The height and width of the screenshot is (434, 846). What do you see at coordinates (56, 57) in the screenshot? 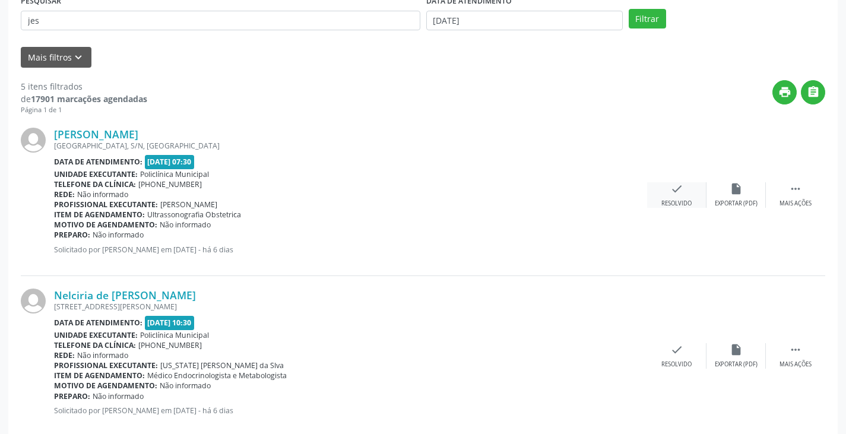
I see `button: Mais filtroskeyboard_arrow_down` at bounding box center [56, 57].